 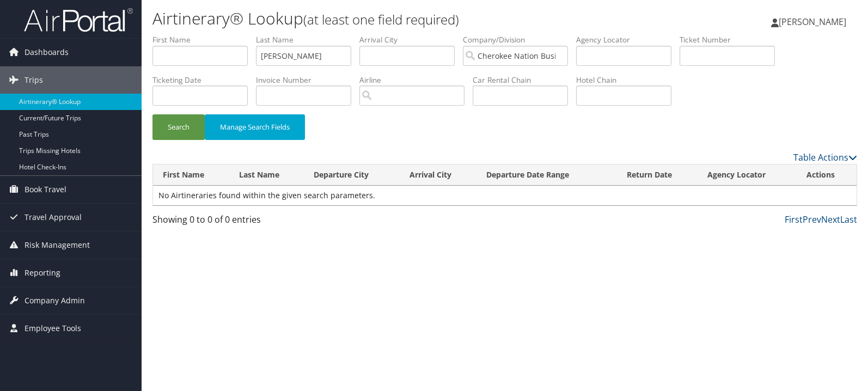 I want to click on label: Car Rental Chain, so click(x=524, y=80).